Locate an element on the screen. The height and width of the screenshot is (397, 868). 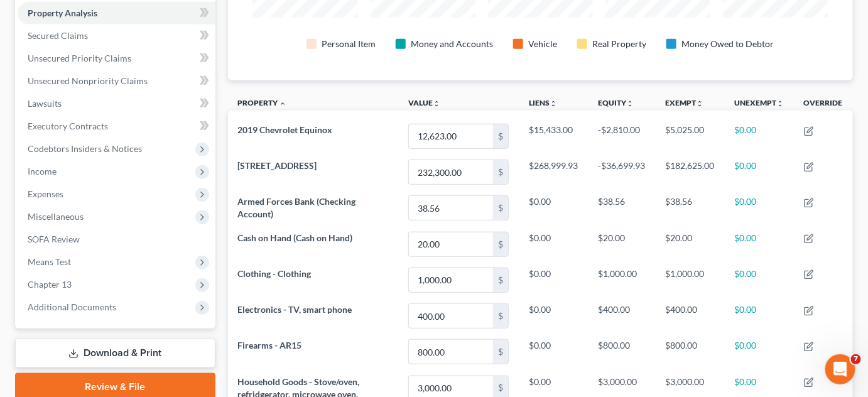
td: $5,025.00 is located at coordinates (690, 136).